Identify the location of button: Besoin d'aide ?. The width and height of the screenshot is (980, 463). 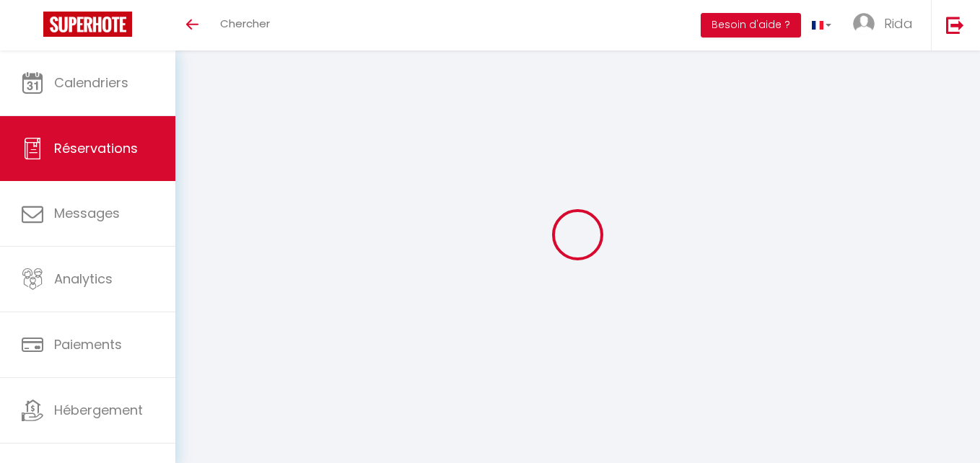
(751, 25).